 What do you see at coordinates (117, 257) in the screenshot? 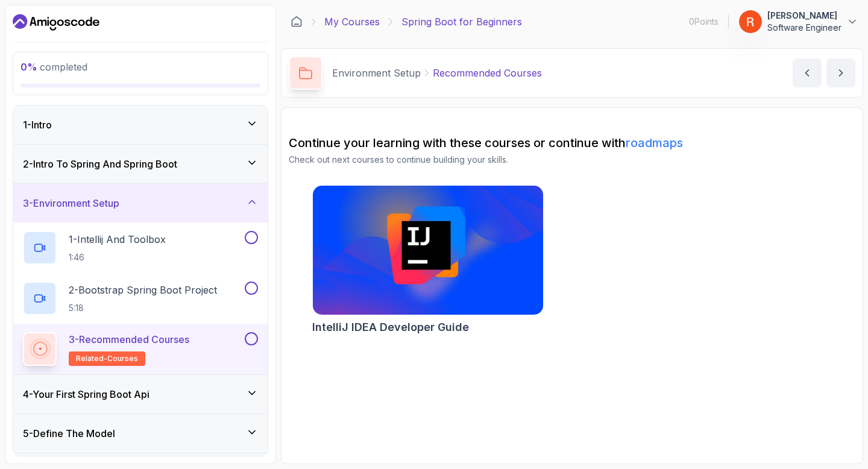
I see `p: 1:46` at bounding box center [117, 257].